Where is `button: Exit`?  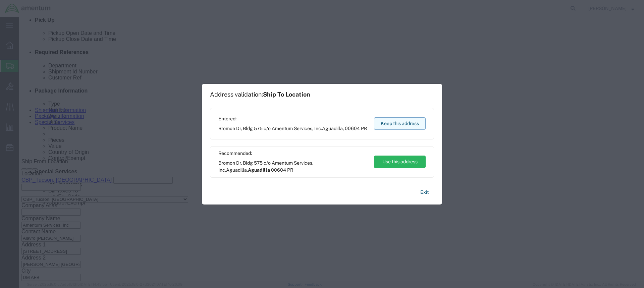
button: Exit is located at coordinates (425, 192).